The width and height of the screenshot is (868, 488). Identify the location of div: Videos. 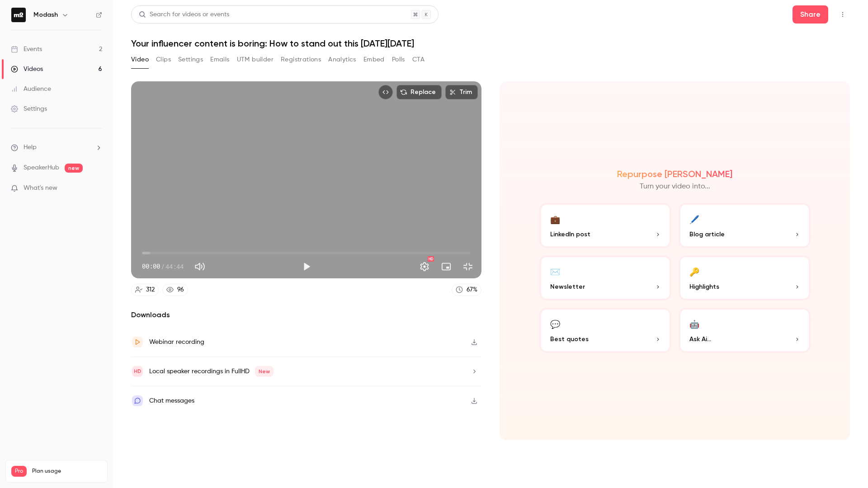
(26, 69).